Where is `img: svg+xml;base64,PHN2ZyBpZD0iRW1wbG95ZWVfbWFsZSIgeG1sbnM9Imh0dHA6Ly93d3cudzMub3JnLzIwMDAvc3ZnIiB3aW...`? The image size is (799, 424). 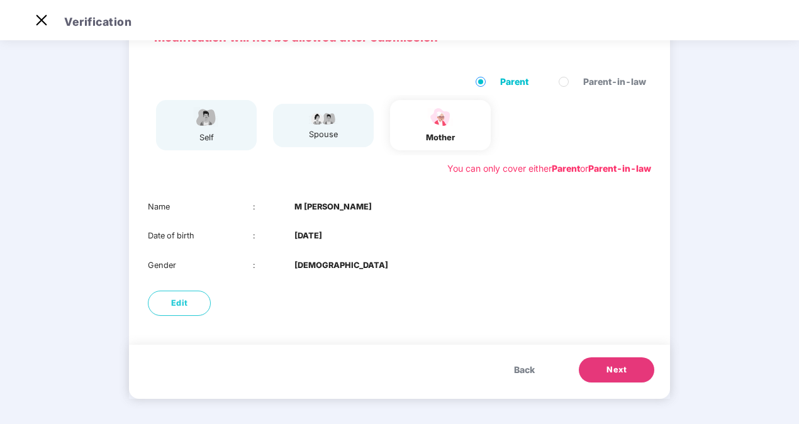
img: svg+xml;base64,PHN2ZyBpZD0iRW1wbG95ZWVfbWFsZSIgeG1sbnM9Imh0dHA6Ly93d3cudzMub3JnLzIwMDAvc3ZnIiB3aW... is located at coordinates (206, 117).